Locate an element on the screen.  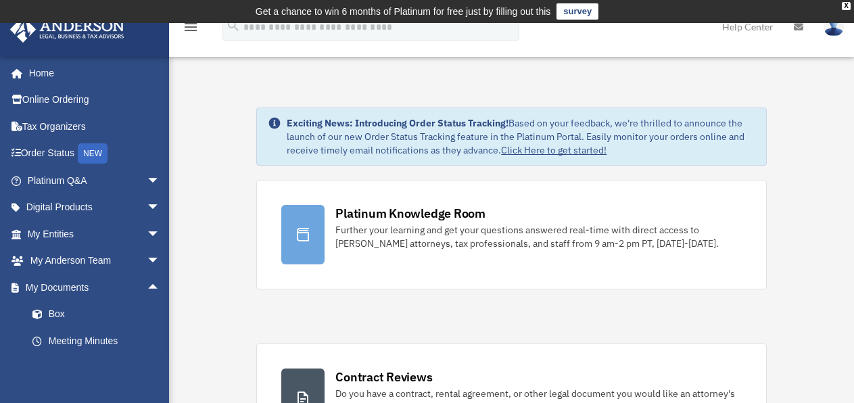
a: Platinum Knowledge Room Further your learning and get your questions answered real-time with dire... is located at coordinates (511, 235).